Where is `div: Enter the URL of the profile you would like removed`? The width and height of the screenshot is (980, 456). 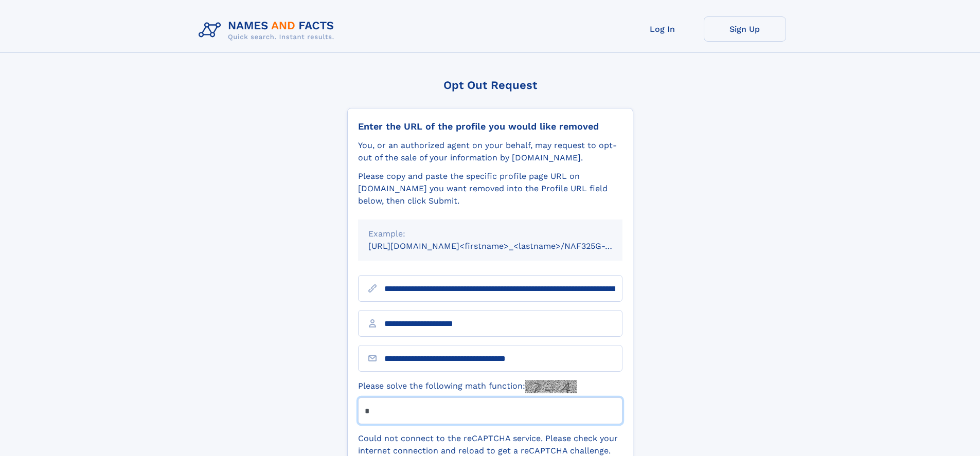
div: Enter the URL of the profile you would like removed is located at coordinates (490, 127).